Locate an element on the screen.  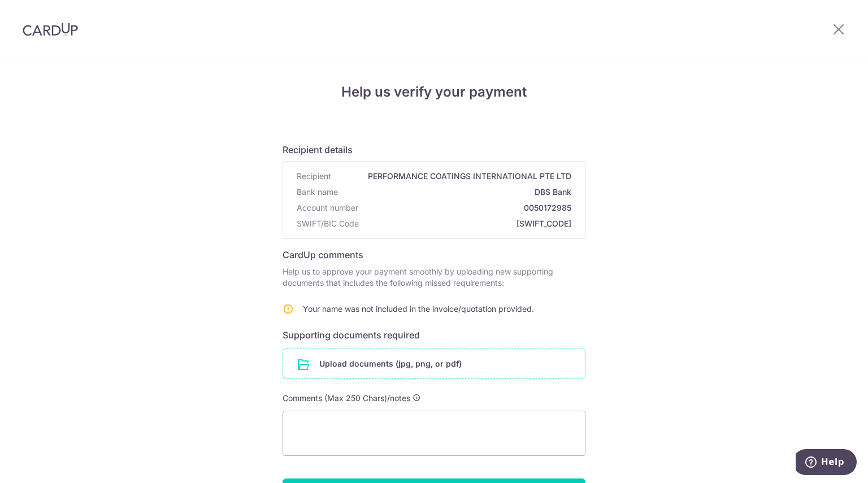
span: PERFORMANCE COATINGS INTERNATIONAL PTE LTD is located at coordinates (453, 177).